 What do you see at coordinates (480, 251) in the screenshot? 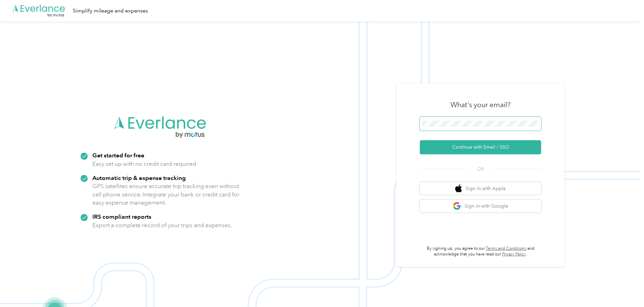
I see `p: By signing up, you agree to our and acknowledge that you have read our .` at bounding box center [480, 251].